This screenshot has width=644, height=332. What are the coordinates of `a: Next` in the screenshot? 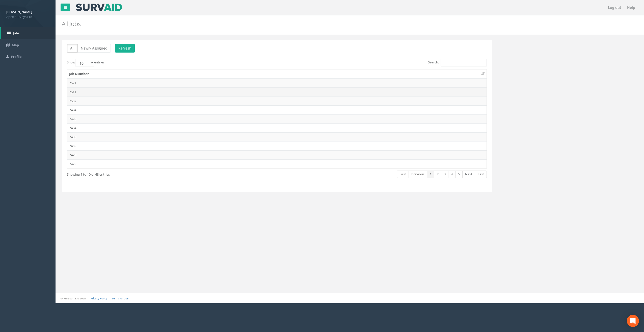 It's located at (468, 174).